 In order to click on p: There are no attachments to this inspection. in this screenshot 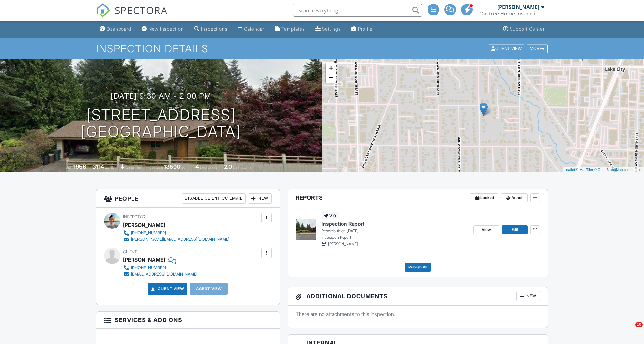, I will do `click(418, 314)`.